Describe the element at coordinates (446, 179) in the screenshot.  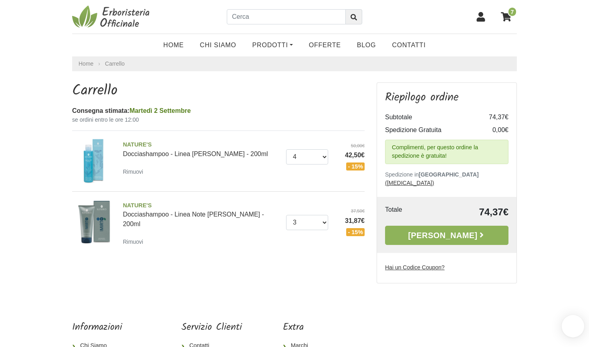
I see `p: Spedizione in` at that location.